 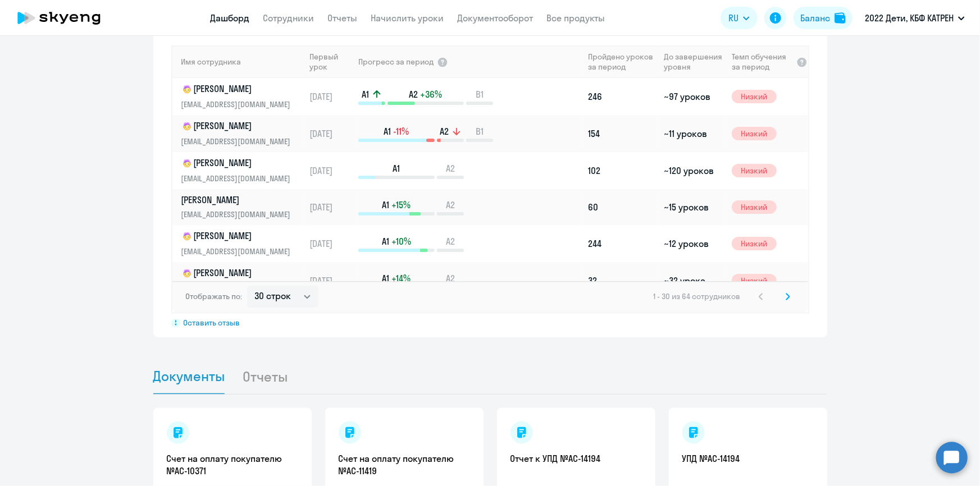 What do you see at coordinates (214, 297) in the screenshot?
I see `span: Отображать по:` at bounding box center [214, 297].